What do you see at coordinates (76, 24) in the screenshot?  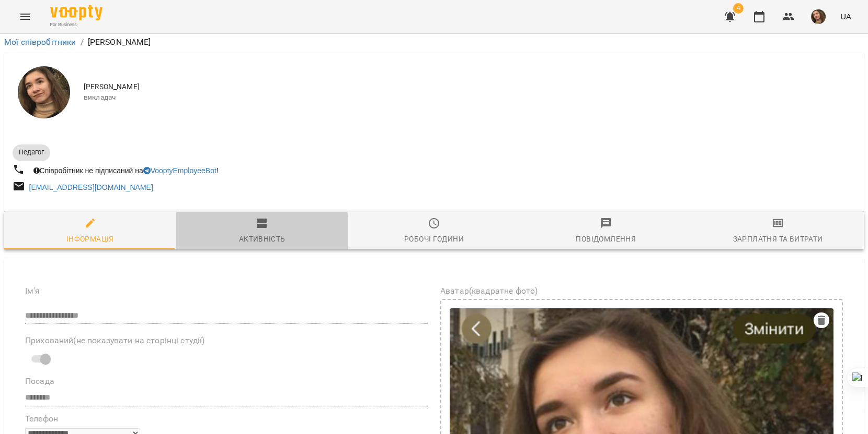 I see `span: For Business` at bounding box center [76, 24].